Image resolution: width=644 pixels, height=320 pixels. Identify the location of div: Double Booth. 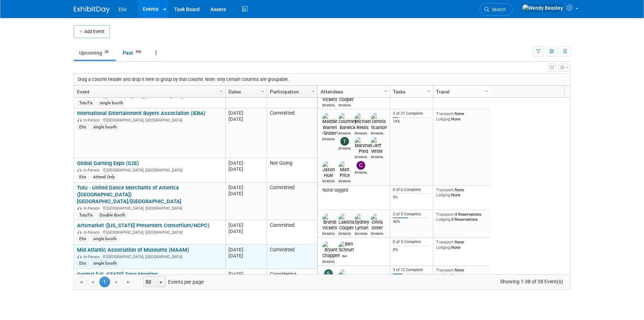
(112, 215).